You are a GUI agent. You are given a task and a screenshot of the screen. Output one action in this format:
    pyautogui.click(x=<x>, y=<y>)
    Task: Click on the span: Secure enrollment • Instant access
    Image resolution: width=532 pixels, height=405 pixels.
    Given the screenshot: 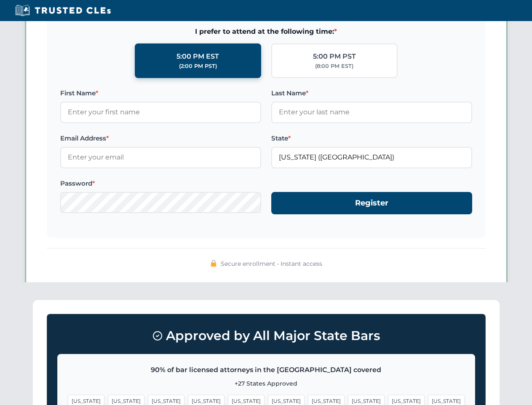 What is the action you would take?
    pyautogui.click(x=271, y=264)
    